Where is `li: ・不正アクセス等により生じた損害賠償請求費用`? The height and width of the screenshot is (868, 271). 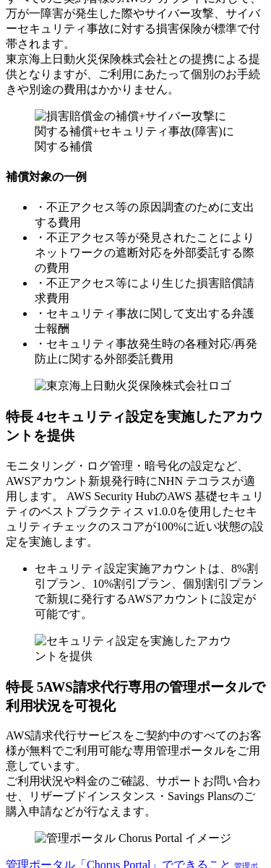 li: ・不正アクセス等により生じた損害賠償請求費用 is located at coordinates (150, 291).